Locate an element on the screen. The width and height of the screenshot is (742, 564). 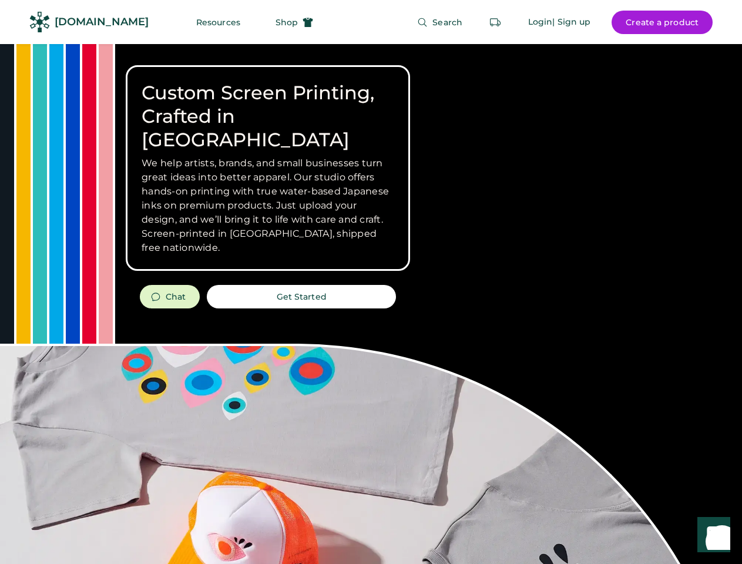
button: Retrieve an order is located at coordinates (495, 22).